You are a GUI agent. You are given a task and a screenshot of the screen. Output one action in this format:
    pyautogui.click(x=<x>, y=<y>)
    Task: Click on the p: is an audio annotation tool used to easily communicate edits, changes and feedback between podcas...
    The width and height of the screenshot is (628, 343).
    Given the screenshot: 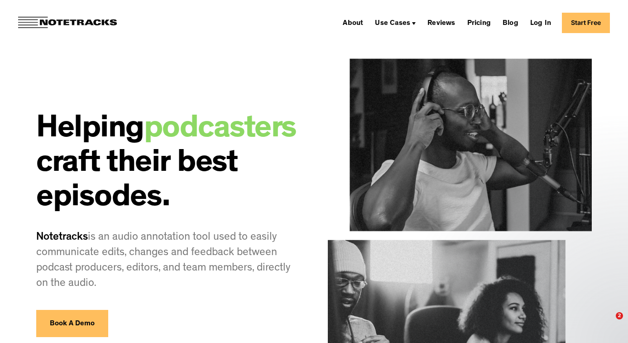 What is the action you would take?
    pyautogui.click(x=169, y=261)
    